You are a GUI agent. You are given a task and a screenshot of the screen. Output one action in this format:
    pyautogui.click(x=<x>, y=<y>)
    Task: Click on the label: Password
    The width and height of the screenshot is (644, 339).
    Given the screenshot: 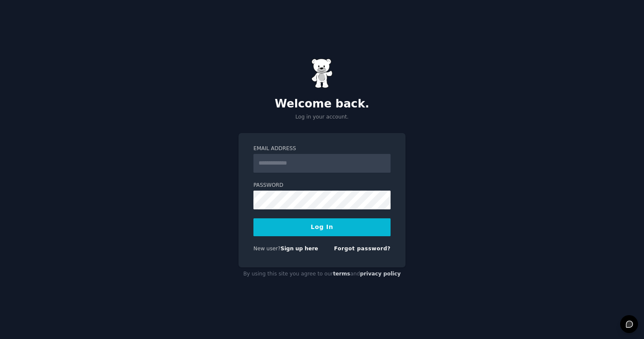 What is the action you would take?
    pyautogui.click(x=322, y=186)
    